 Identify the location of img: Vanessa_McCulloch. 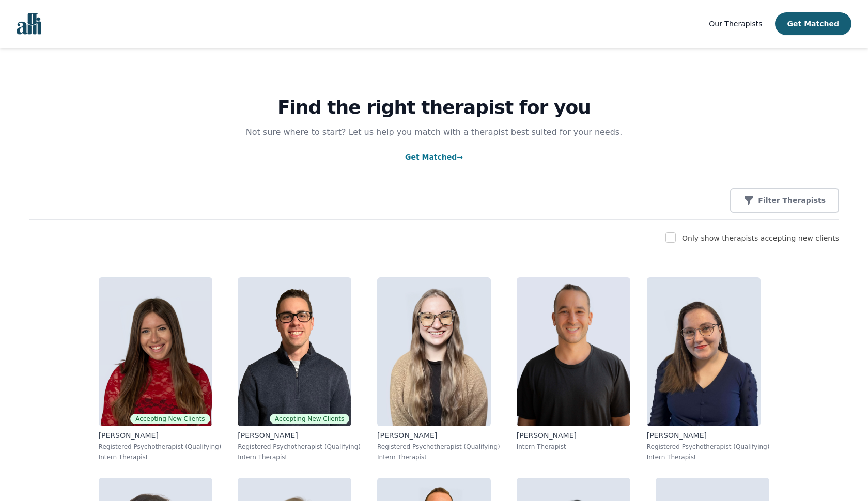
(704, 351).